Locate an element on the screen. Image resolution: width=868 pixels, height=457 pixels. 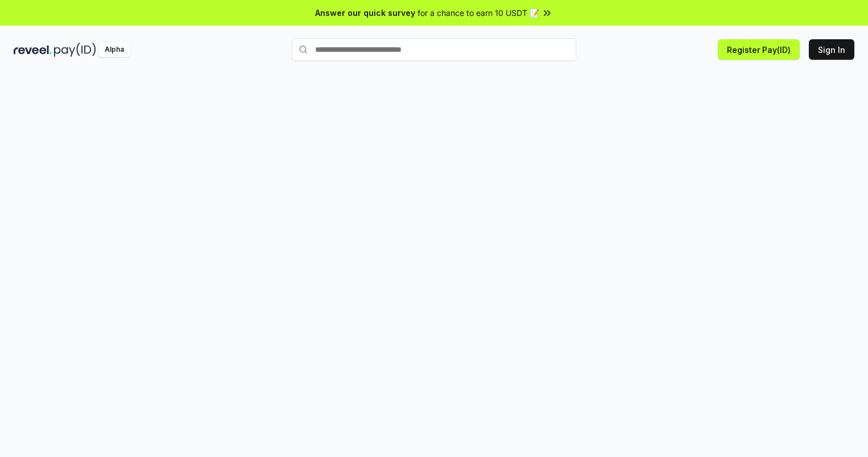
button: Sign In is located at coordinates (831, 50).